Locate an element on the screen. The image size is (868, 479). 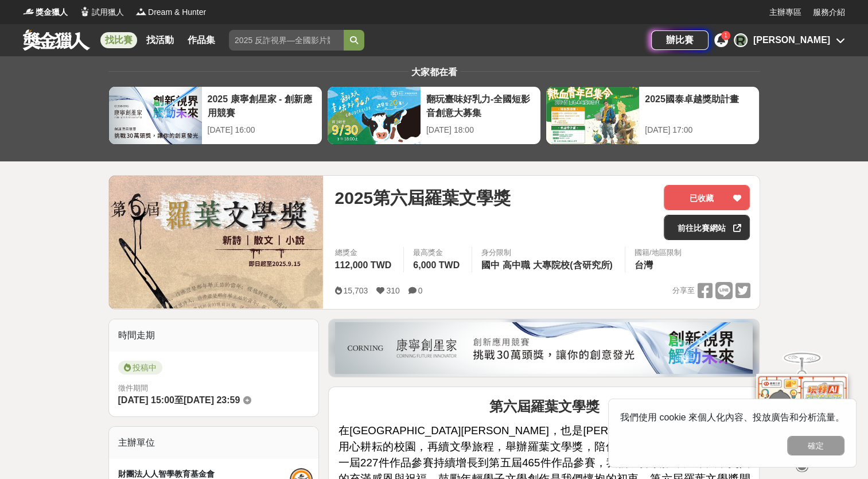
div: 時間走期 is located at coordinates (214, 335).